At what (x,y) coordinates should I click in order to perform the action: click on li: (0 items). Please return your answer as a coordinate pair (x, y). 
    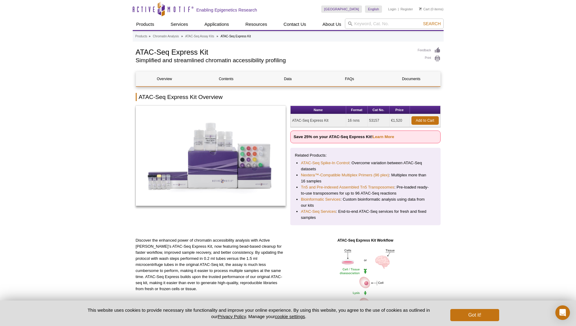
    Looking at the image, I should click on (431, 9).